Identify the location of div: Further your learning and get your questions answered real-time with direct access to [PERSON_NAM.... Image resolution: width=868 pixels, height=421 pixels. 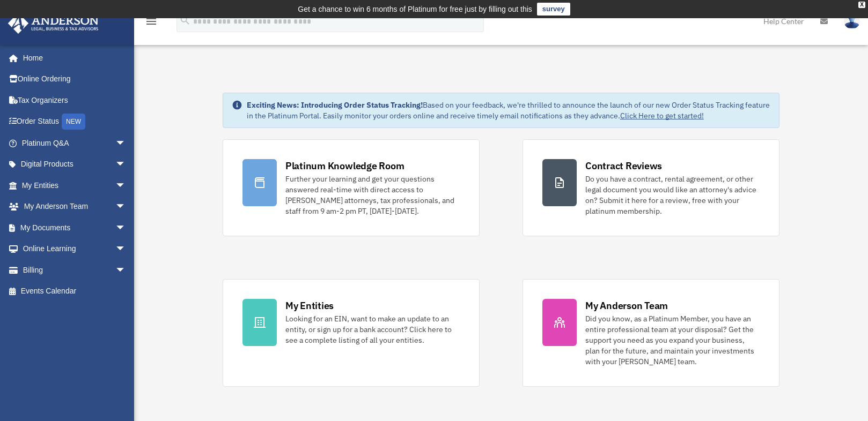
(372, 195).